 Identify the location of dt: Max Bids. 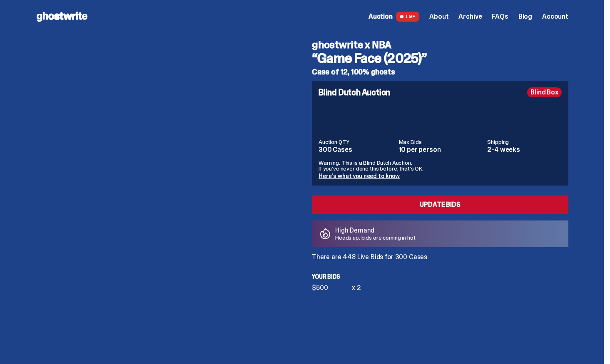
(441, 142).